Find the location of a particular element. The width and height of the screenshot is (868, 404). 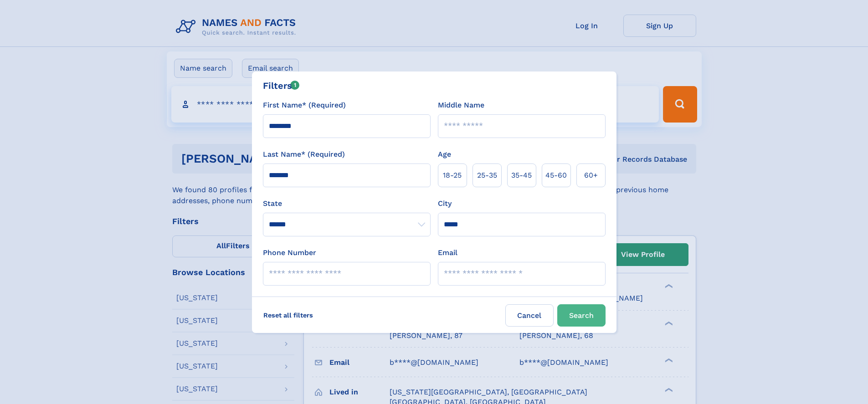

label: Reset all filters is located at coordinates (288, 315).